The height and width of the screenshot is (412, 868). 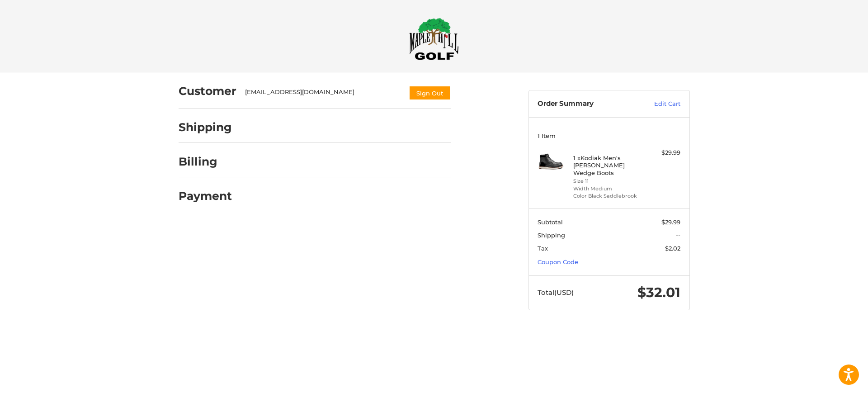 What do you see at coordinates (206, 127) in the screenshot?
I see `h2: Shipping` at bounding box center [206, 127].